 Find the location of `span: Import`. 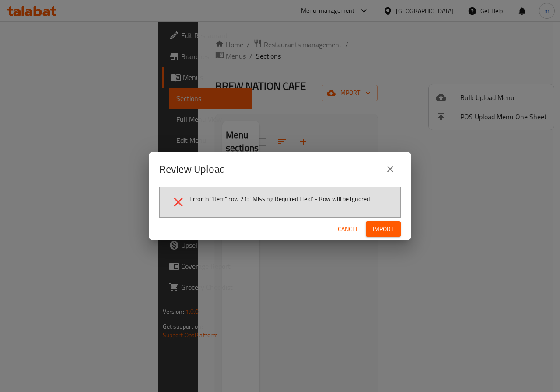

span: Import is located at coordinates (383, 229).